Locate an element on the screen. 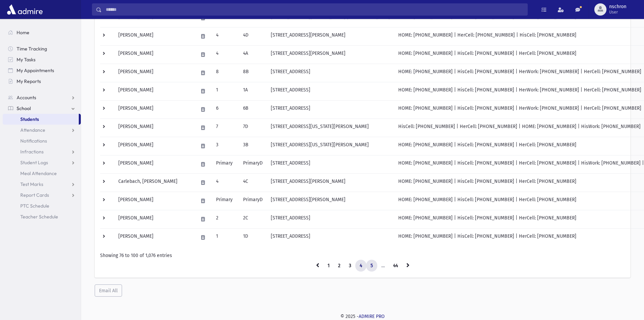  a: 1 is located at coordinates (329, 266).